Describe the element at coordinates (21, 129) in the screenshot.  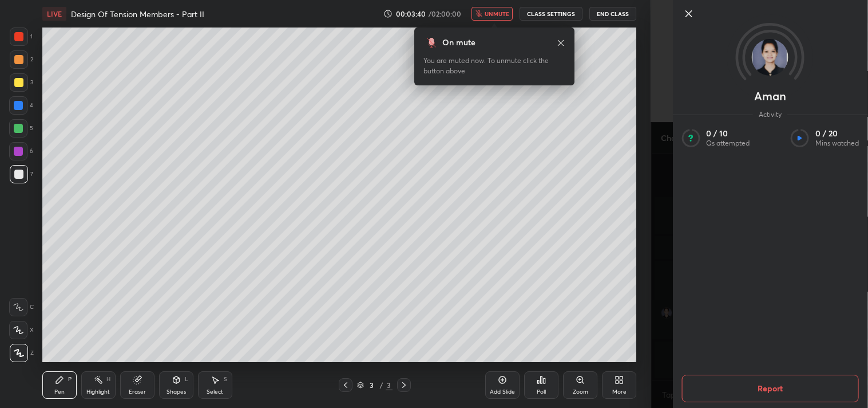
I see `div: 5` at that location.